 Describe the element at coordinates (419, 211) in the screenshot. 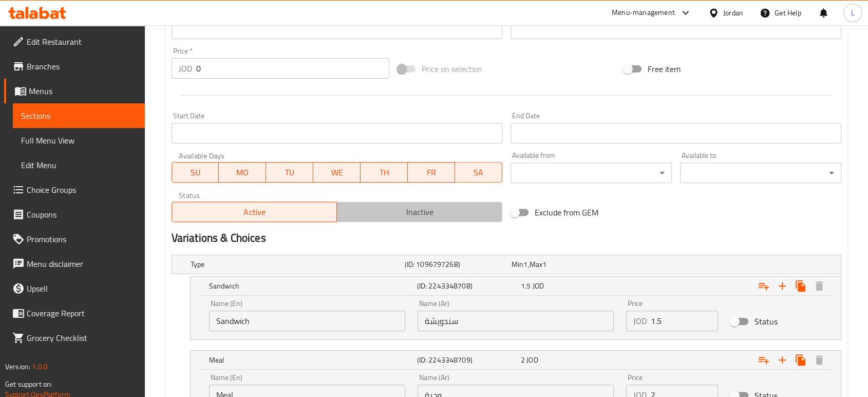

I see `span: Inactive` at that location.